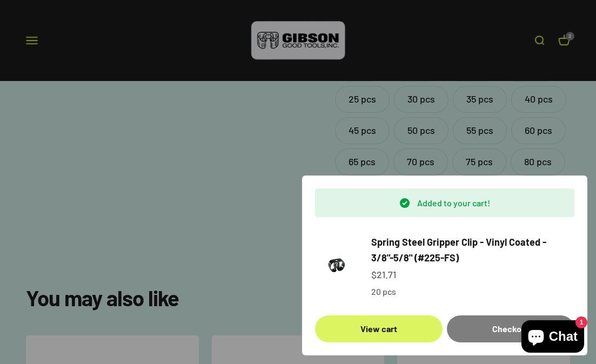 This screenshot has height=364, width=596. Describe the element at coordinates (511, 329) in the screenshot. I see `div: Checkout` at that location.